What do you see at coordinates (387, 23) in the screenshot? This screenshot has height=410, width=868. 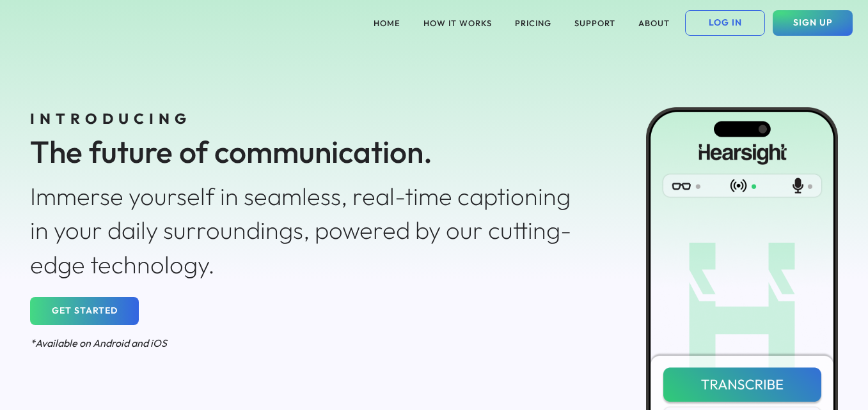 I see `button: HOME` at bounding box center [387, 23].